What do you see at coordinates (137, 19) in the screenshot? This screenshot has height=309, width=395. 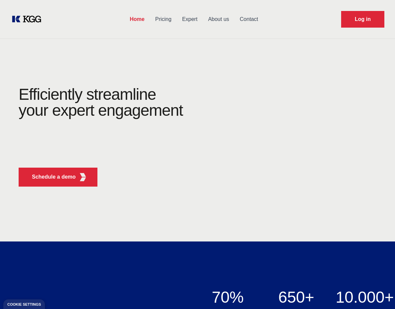 I see `a: Home` at bounding box center [137, 19].